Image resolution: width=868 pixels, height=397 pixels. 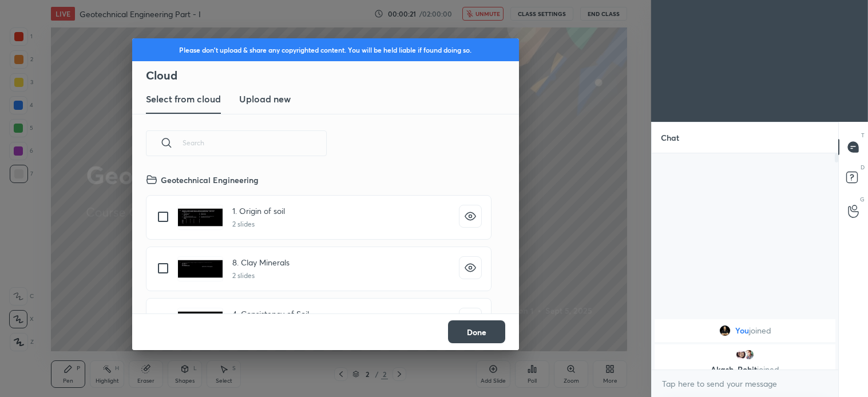 What do you see at coordinates (183, 99) in the screenshot?
I see `h3: Select from cloud` at bounding box center [183, 99].